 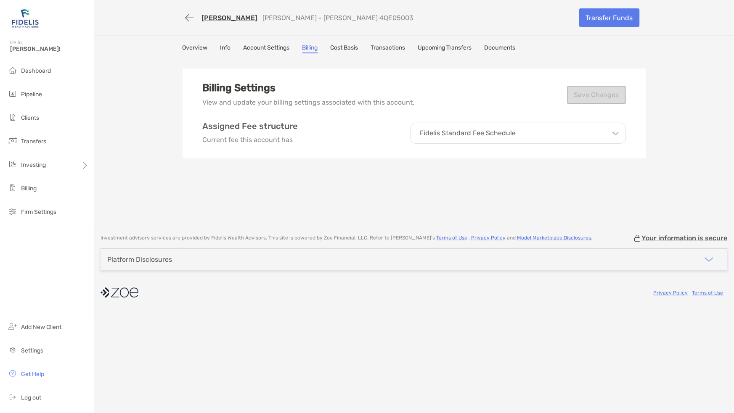 I want to click on a: Account Settings, so click(x=267, y=49).